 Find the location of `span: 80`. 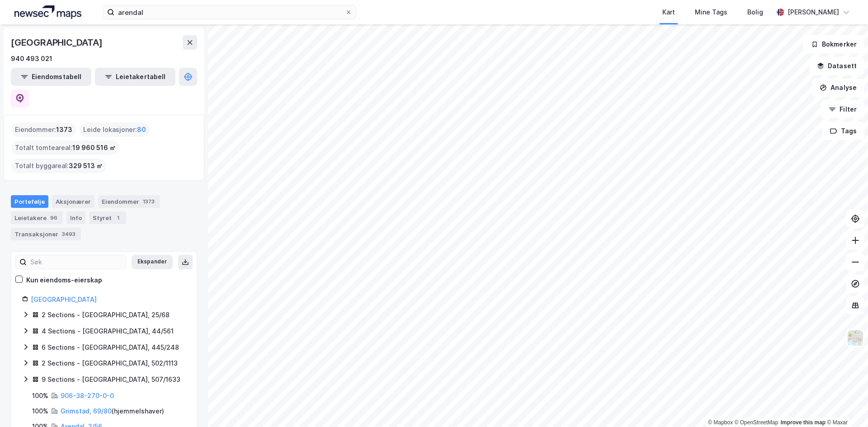

span: 80 is located at coordinates (142, 130).